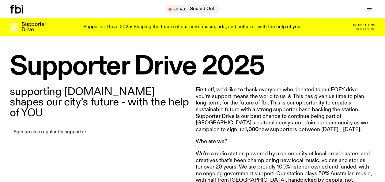 This screenshot has width=385, height=182. What do you see at coordinates (192, 67) in the screenshot?
I see `h1: Supporter Drive 2025` at bounding box center [192, 67].